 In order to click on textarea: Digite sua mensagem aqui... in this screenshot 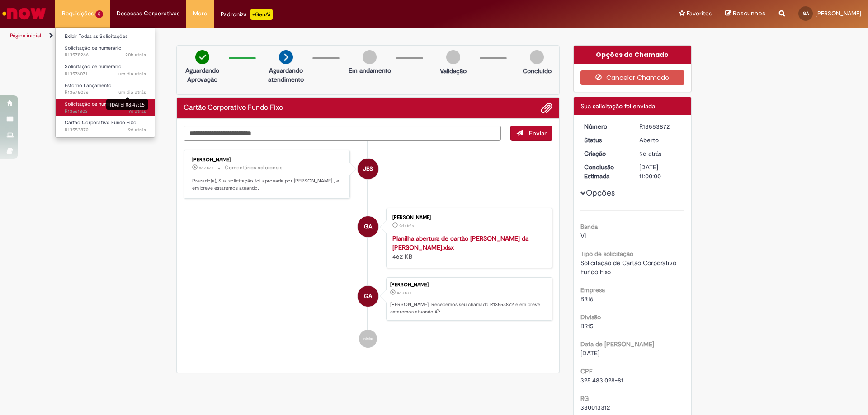, I will do `click(342, 134)`.